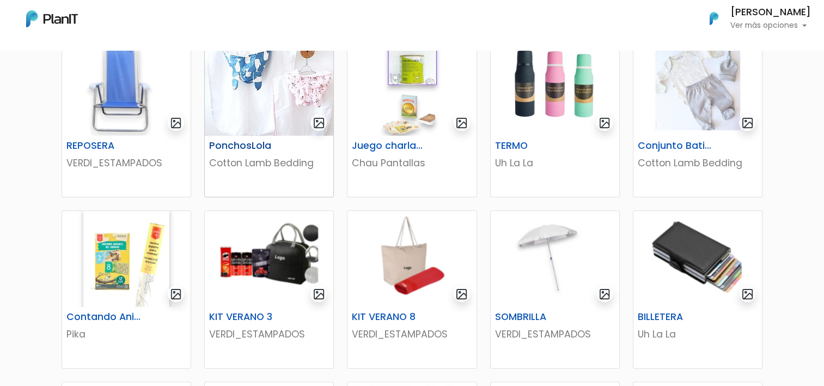  What do you see at coordinates (106, 21) in the screenshot?
I see `div: ¿Necesitás ayuda?` at bounding box center [106, 21].